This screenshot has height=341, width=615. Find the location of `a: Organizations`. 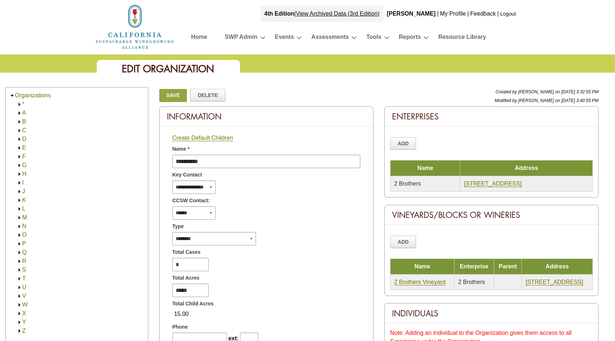

a: Organizations is located at coordinates (33, 95).